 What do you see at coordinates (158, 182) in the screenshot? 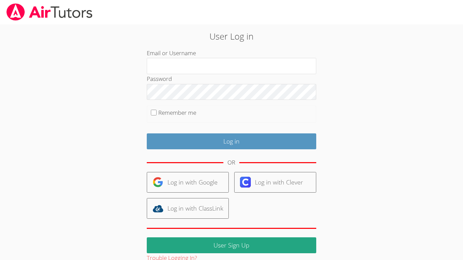
I see `img: google-logo-50288ca7cdecda66e5e0955fdab243c47b7ad437acaf1139b6f446037453330a.svg` at bounding box center [158, 182].